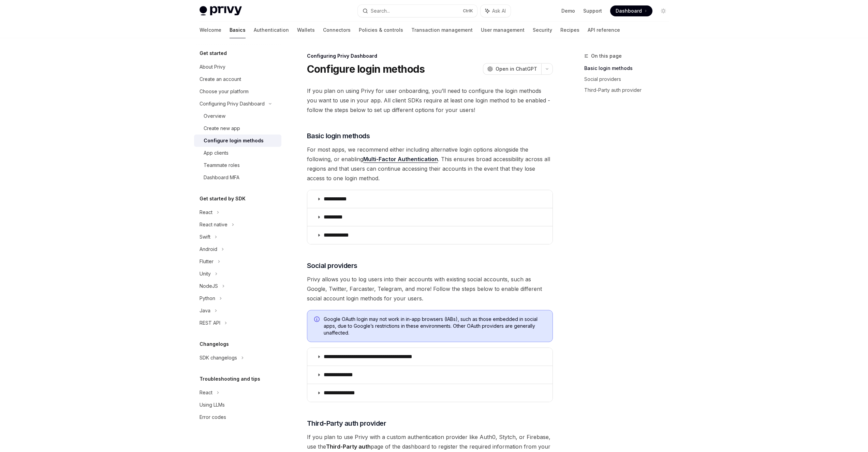  What do you see at coordinates (317, 320) in the screenshot?
I see `svg: Info` at bounding box center [317, 320].